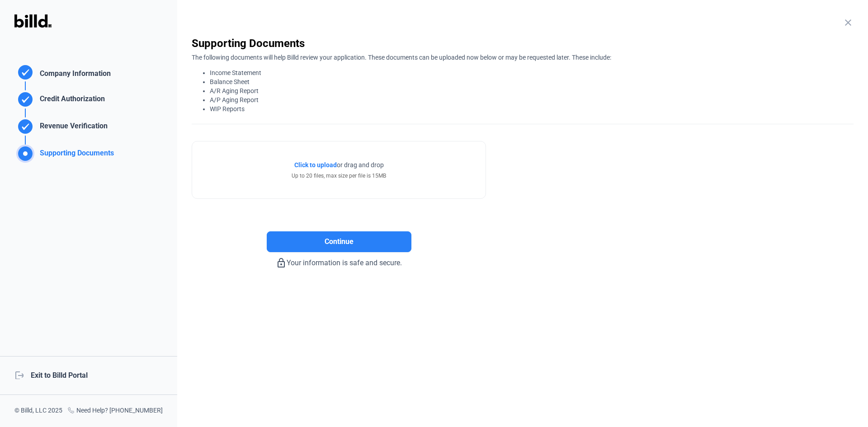  I want to click on div: © Billd, LLC 2025, so click(39, 411).